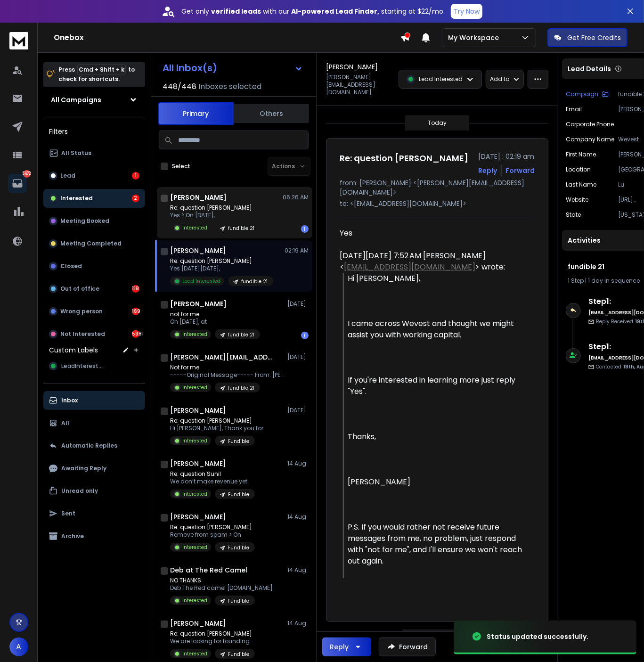 This screenshot has width=644, height=662. I want to click on h3: Filters, so click(94, 131).